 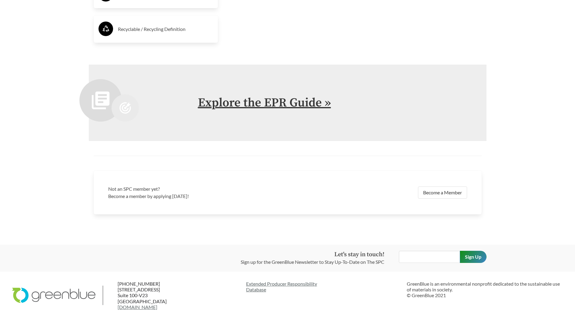 What do you see at coordinates (313, 262) in the screenshot?
I see `p: Sign up for the GreenBlue Newsletter to Stay Up-To-Date on The SPC` at bounding box center [313, 262].